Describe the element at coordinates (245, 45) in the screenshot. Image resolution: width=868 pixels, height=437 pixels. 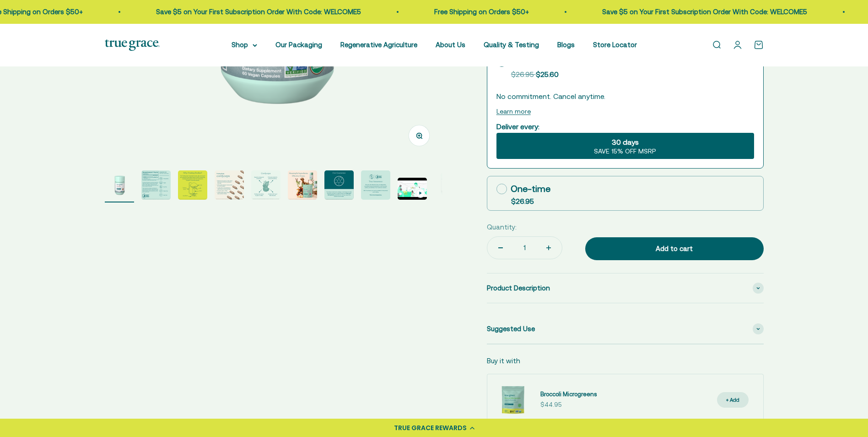
I see `summary: Shop` at that location.